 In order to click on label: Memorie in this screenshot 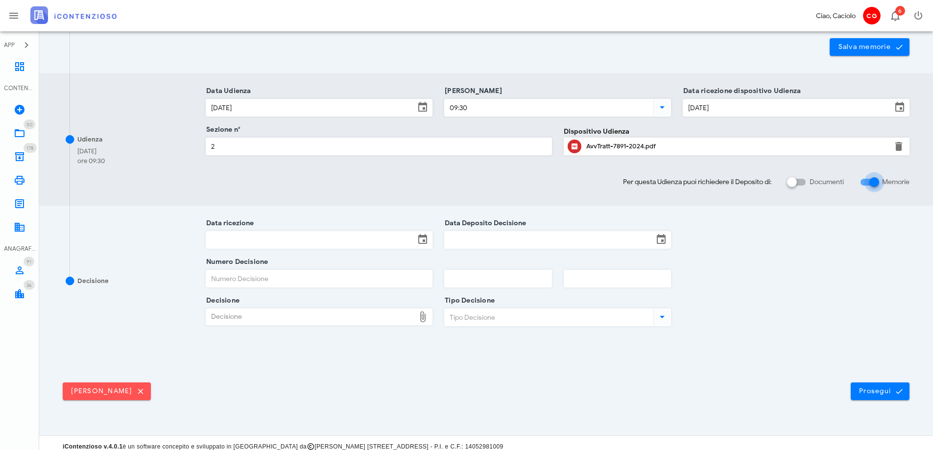, I will do `click(896, 182)`.